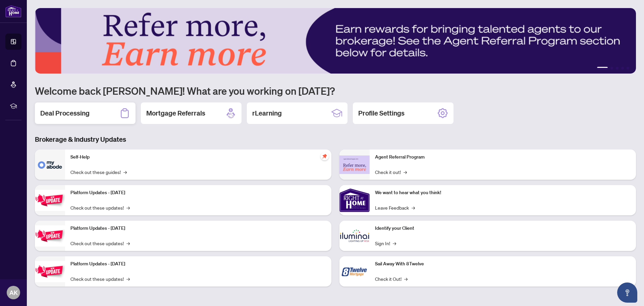 The height and width of the screenshot is (306, 644). What do you see at coordinates (391, 279) in the screenshot?
I see `a: Check it Out!→` at bounding box center [391, 279].